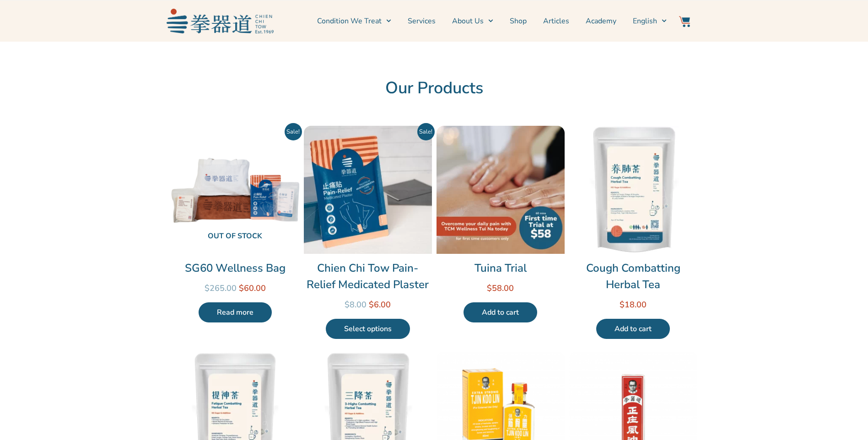  I want to click on a: Add to cart: “Tuina Trial”, so click(500, 312).